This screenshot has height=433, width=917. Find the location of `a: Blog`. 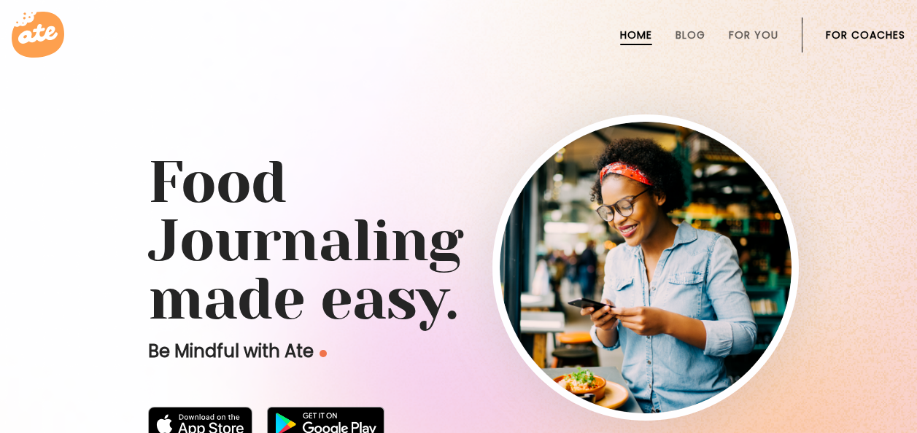

a: Blog is located at coordinates (690, 35).